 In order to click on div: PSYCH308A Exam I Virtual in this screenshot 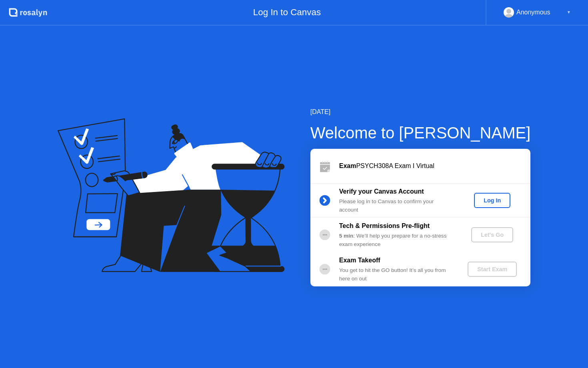, I will do `click(435, 166)`.